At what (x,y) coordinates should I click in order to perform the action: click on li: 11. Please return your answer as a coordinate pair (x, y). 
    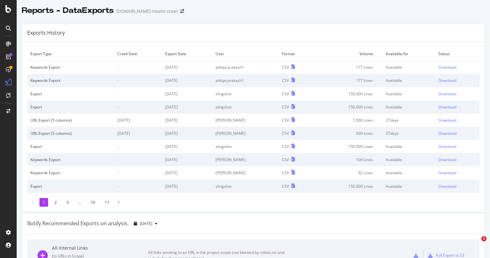
    Looking at the image, I should click on (107, 202).